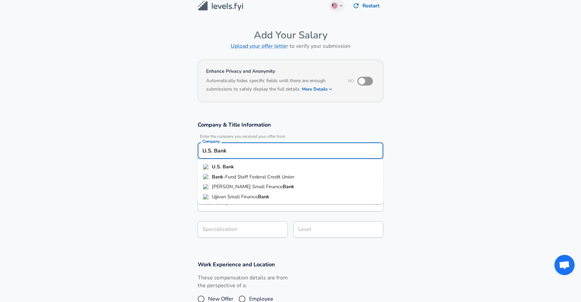 Image resolution: width=581 pixels, height=302 pixels. What do you see at coordinates (291, 46) in the screenshot?
I see `h6: to verify your submission` at bounding box center [291, 46].